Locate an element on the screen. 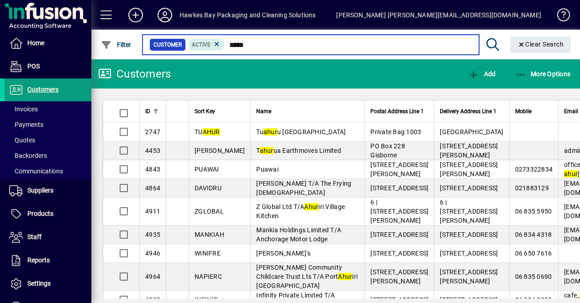  span: 4864 is located at coordinates (153, 188).